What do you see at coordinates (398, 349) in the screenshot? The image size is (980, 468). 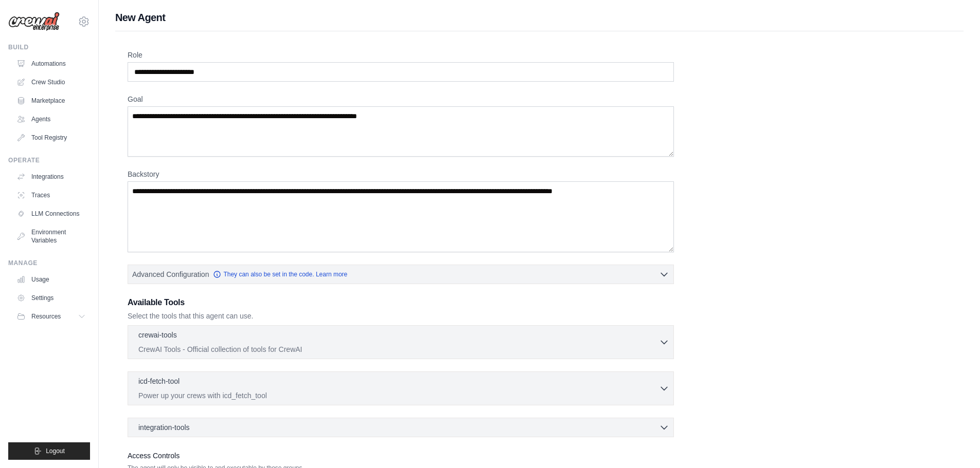 I see `p: CrewAI Tools - Official collection of tools for CrewAI` at bounding box center [398, 349].